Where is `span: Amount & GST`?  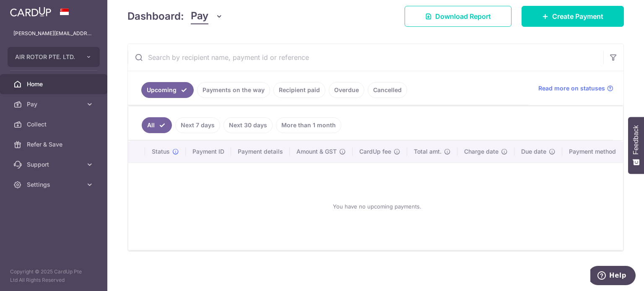
span: Amount & GST is located at coordinates (317, 151).